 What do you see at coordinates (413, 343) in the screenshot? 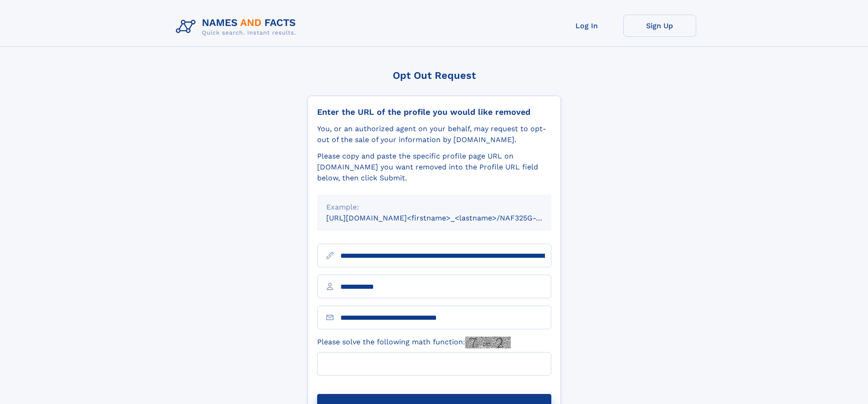
I see `label: Please solve the following math function:` at bounding box center [413, 343].